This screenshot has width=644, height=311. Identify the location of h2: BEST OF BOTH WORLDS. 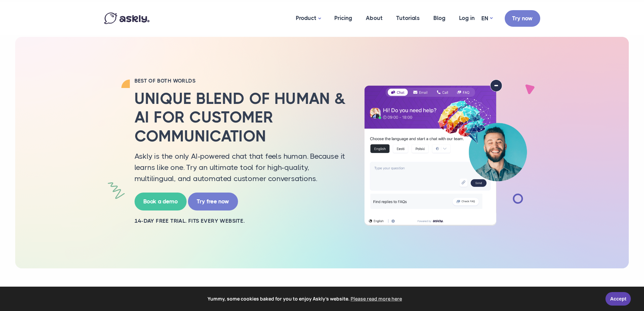
(241, 81).